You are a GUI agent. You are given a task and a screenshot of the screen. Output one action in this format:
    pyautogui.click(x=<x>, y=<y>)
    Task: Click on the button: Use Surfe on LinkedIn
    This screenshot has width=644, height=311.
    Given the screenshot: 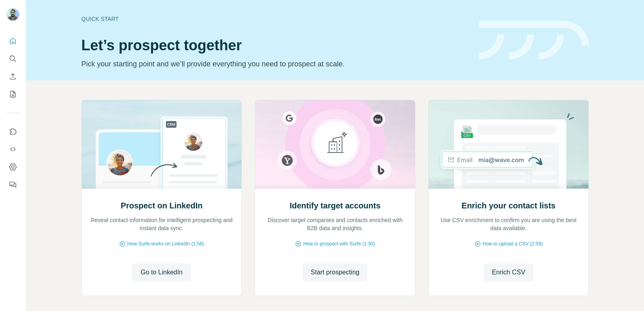 What is the action you would take?
    pyautogui.click(x=13, y=131)
    